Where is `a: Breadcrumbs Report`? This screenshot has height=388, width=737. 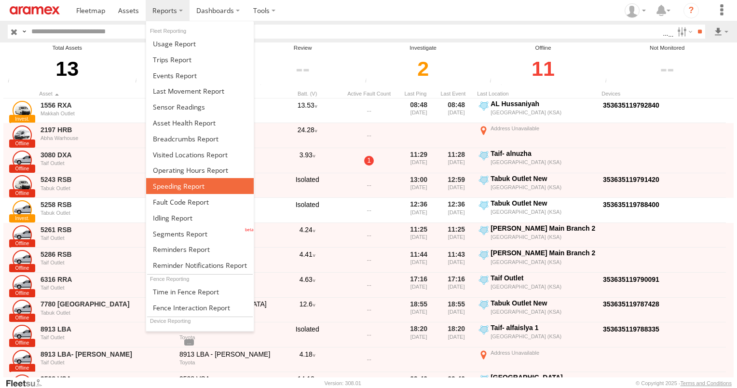
a: Breadcrumbs Report is located at coordinates (200, 138).